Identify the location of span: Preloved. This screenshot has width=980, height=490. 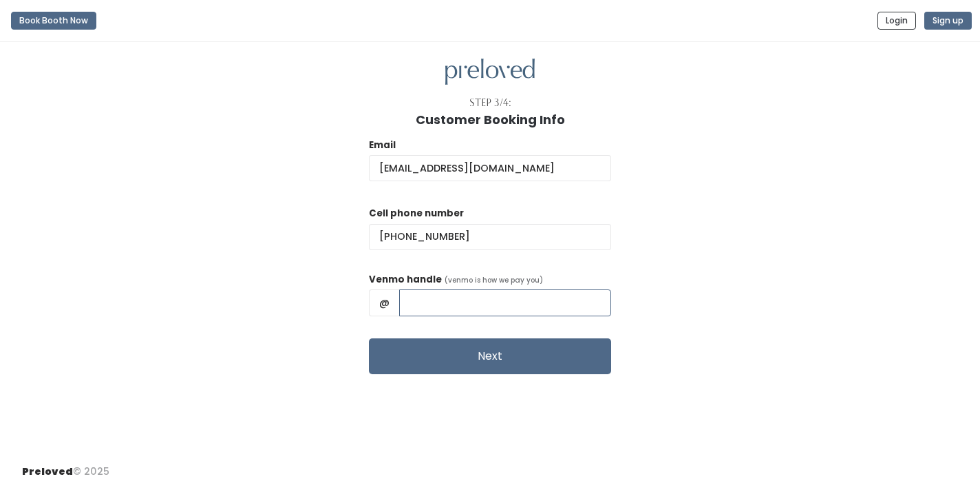
(47, 471).